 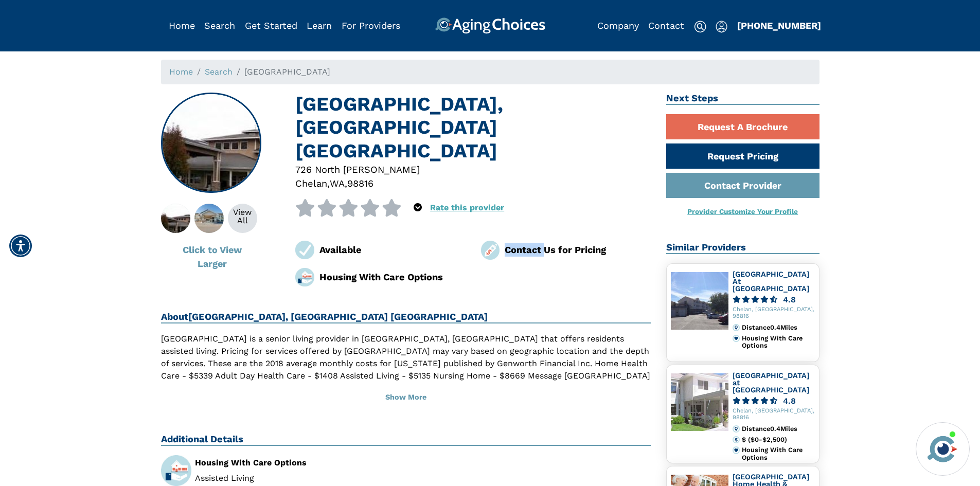 I want to click on div: 98816, so click(x=360, y=183).